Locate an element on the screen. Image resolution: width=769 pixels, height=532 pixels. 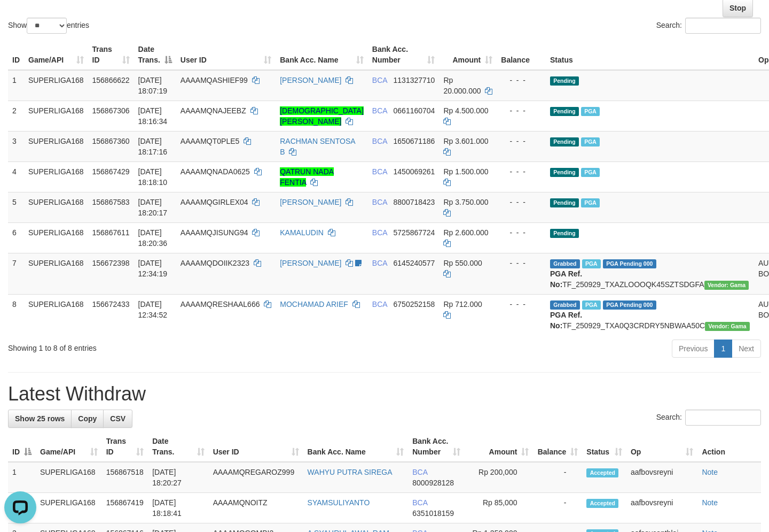
a: Copy is located at coordinates (87, 418).